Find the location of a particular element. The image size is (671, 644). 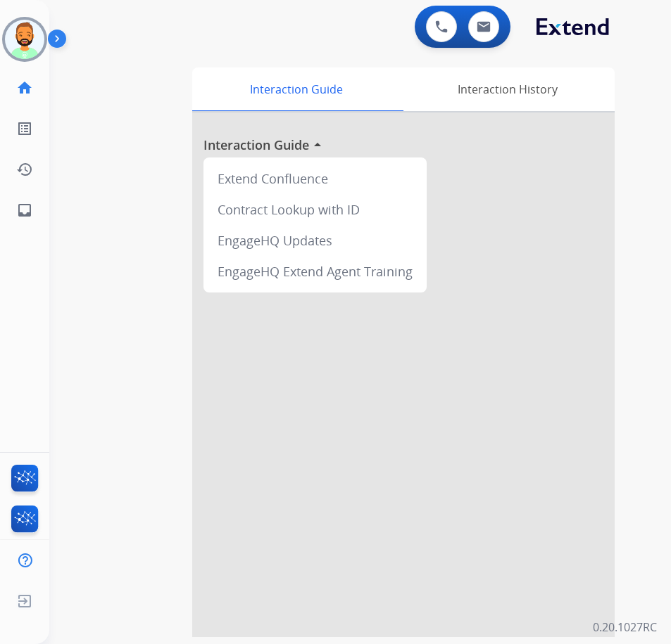

div: EngageHQ Extend Agent Training is located at coordinates (314, 271).